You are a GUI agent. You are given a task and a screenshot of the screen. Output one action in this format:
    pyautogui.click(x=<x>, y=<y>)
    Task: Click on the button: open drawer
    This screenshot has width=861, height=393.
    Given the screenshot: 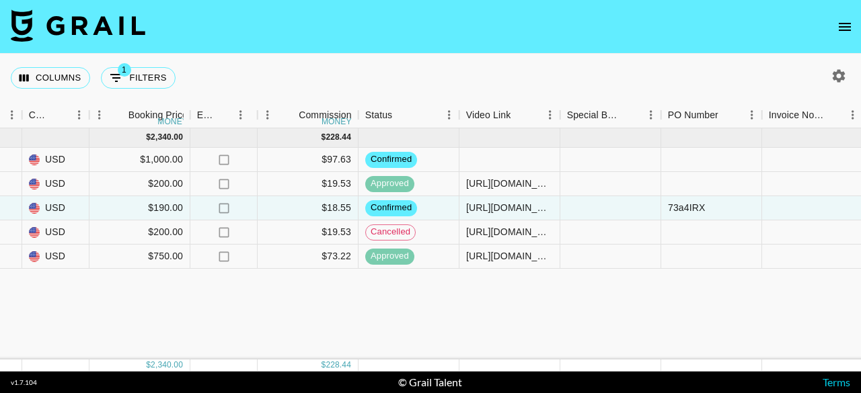 What is the action you would take?
    pyautogui.click(x=845, y=27)
    